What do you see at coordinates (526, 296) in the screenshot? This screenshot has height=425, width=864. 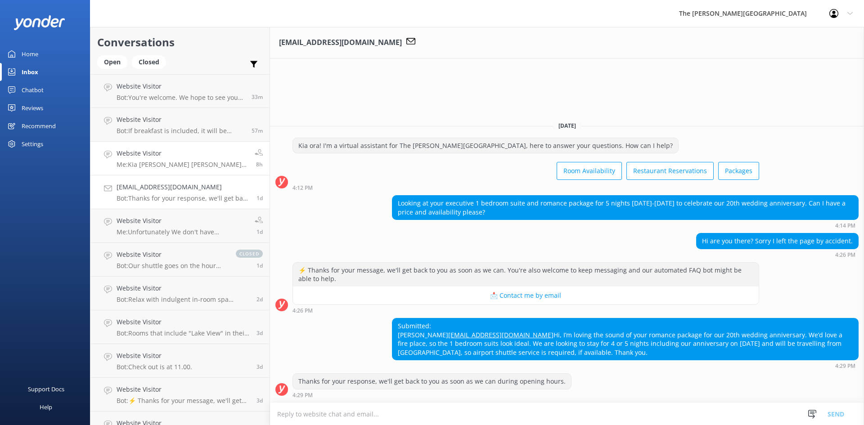 I see `button: 📩 Contact me by email` at bounding box center [526, 296].